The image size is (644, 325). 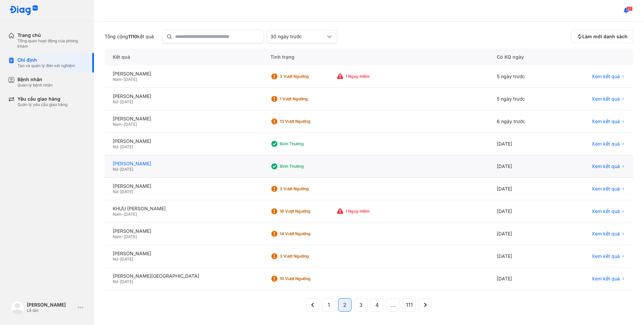 I want to click on button: 3, so click(x=361, y=305).